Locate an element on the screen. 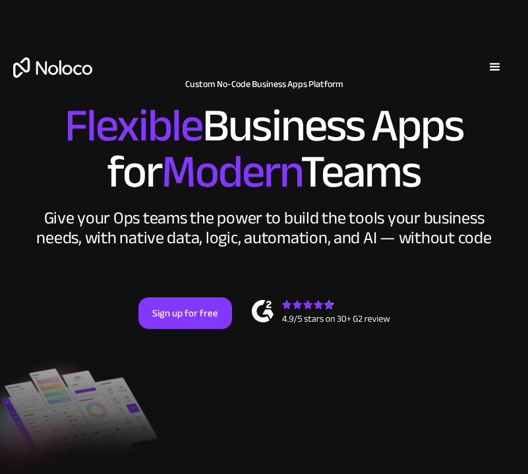 The width and height of the screenshot is (528, 474). span: Modern is located at coordinates (231, 171).